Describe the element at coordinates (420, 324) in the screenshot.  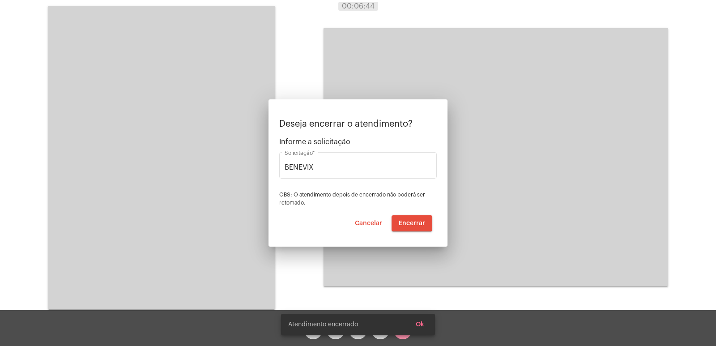
I see `span: Ok` at that location.